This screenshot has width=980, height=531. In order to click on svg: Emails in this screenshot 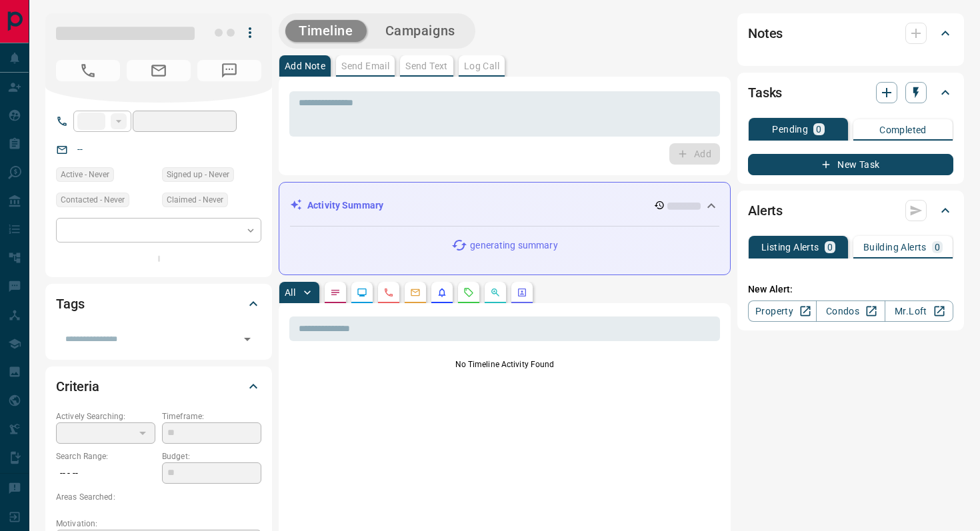, I will do `click(415, 292)`.